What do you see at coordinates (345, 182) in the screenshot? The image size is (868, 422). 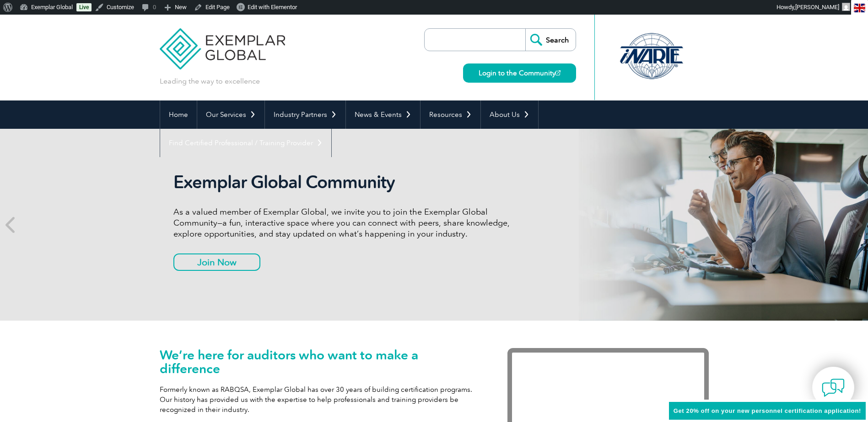 I see `h2: Exemplar Global Community` at bounding box center [345, 182].